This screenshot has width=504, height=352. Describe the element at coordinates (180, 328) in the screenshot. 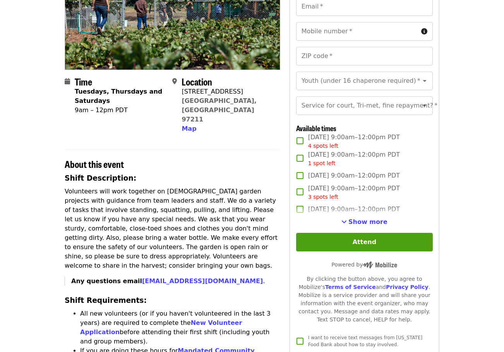

I see `li: All new volunteers (or if you haven't volunteered in the last 3 years) are required to complete t...` at that location.